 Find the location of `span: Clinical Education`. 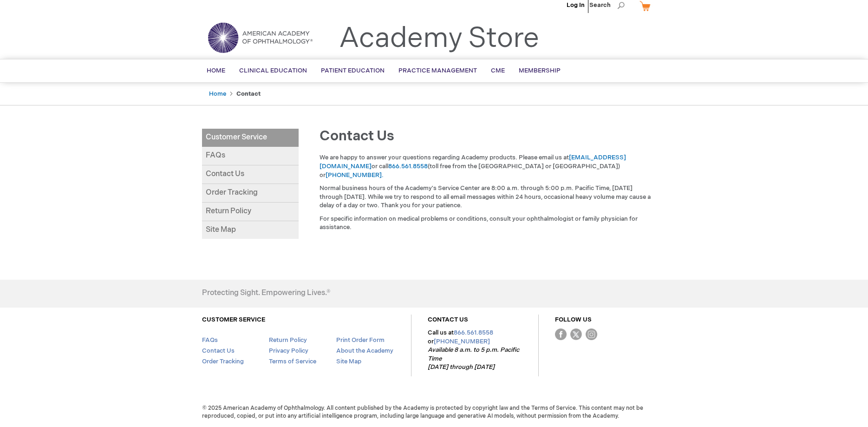

span: Clinical Education is located at coordinates (273, 71).